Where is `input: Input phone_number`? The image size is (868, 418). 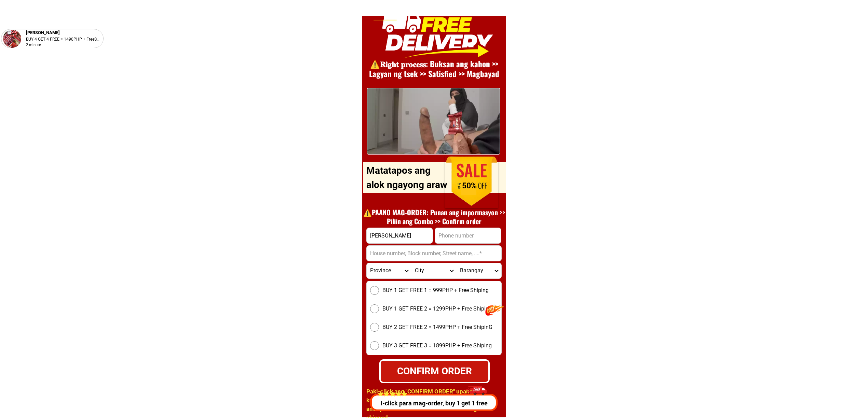
input: Input phone_number is located at coordinates (467, 235).